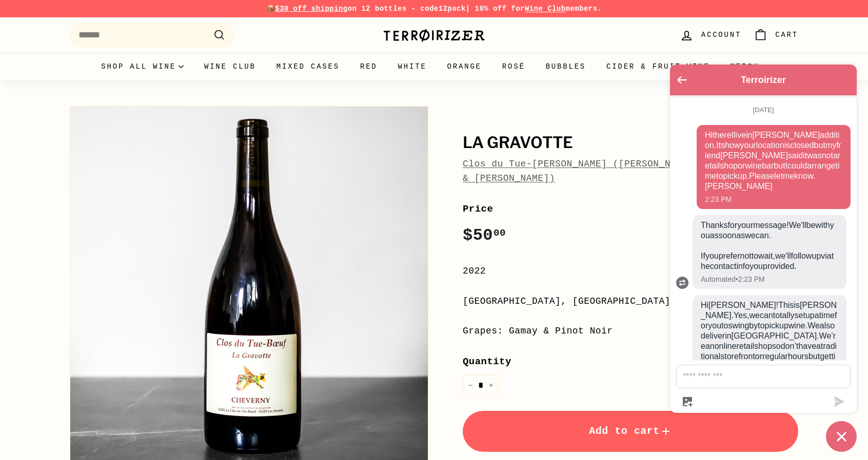  Describe the element at coordinates (631, 331) in the screenshot. I see `div: Grapes: Gamay & Pinot Noir` at that location.